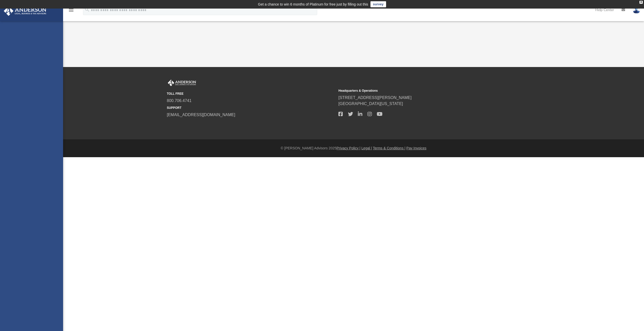  Describe the element at coordinates (71, 11) in the screenshot. I see `a: menu` at that location.